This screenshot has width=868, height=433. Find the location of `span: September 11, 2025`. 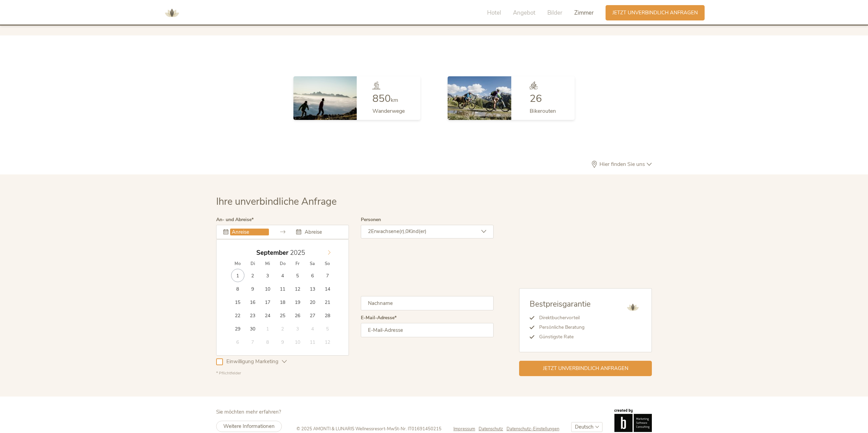

span: September 11, 2025 is located at coordinates (282, 288).